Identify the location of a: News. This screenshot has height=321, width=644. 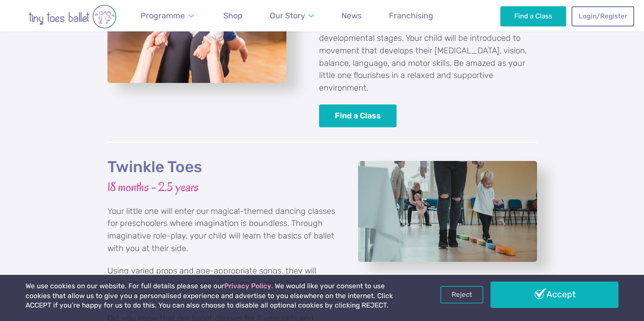
(352, 16).